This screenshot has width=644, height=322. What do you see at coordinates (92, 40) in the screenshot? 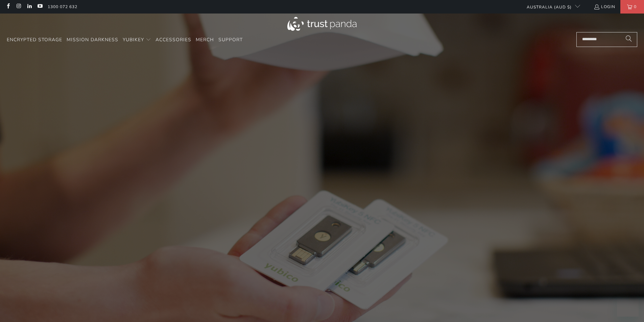
I see `a: Mission Darkness` at bounding box center [92, 40].